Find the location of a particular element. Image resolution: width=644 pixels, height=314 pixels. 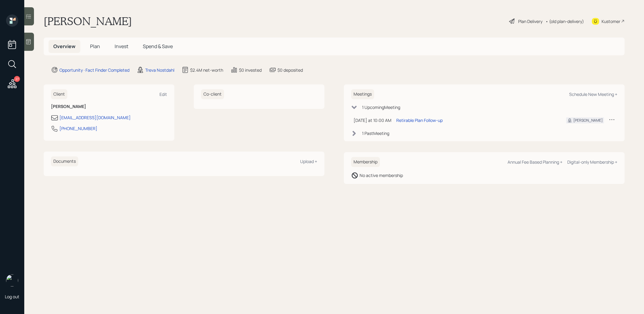

div: $0 invested is located at coordinates (250, 70).